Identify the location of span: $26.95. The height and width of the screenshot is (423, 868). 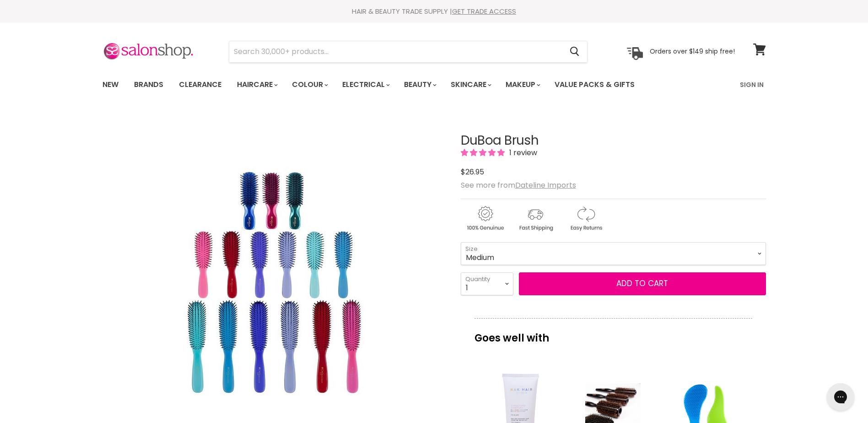
(472, 171).